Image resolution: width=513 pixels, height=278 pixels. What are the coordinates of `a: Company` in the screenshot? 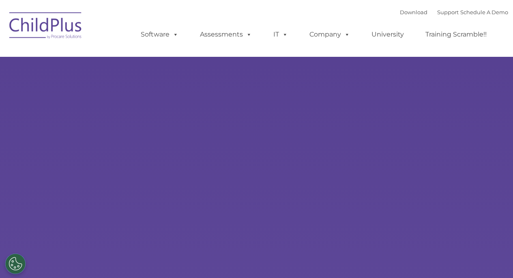 It's located at (330, 34).